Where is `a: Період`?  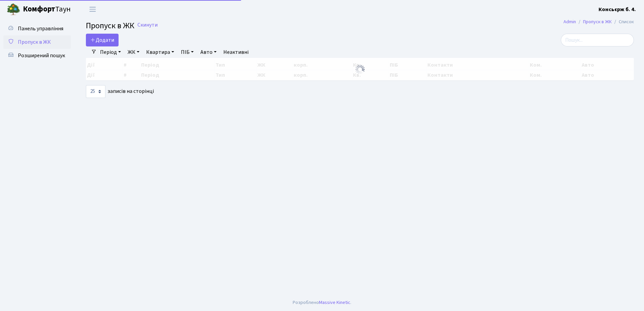 a: Період is located at coordinates (110, 52).